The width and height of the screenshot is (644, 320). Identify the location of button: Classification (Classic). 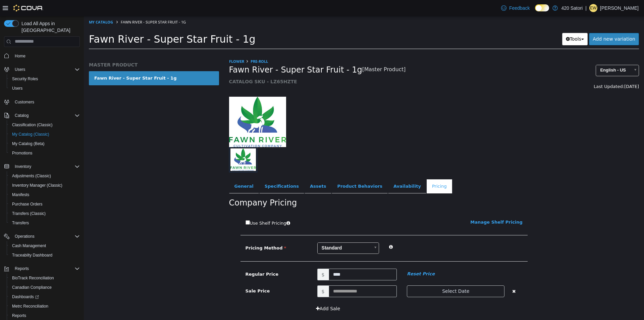
(45, 125).